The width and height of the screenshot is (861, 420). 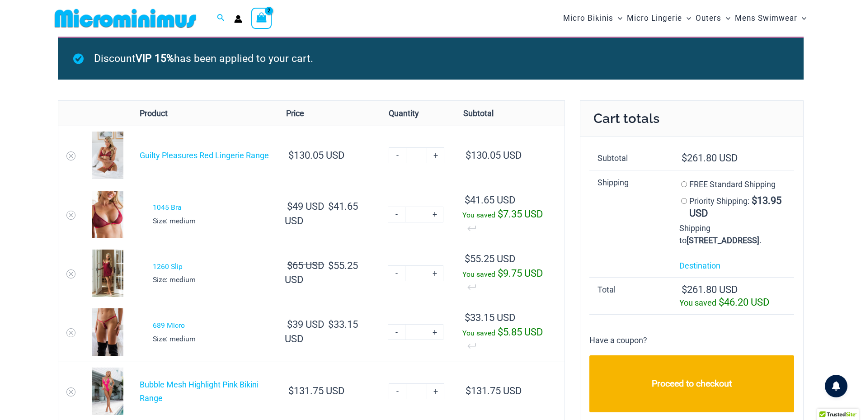 I want to click on bdi: 39 USD, so click(x=305, y=324).